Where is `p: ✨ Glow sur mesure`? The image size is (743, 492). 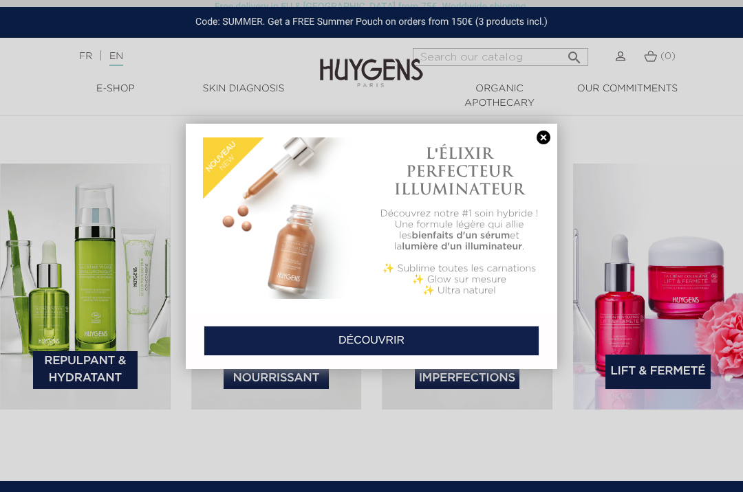 p: ✨ Glow sur mesure is located at coordinates (459, 280).